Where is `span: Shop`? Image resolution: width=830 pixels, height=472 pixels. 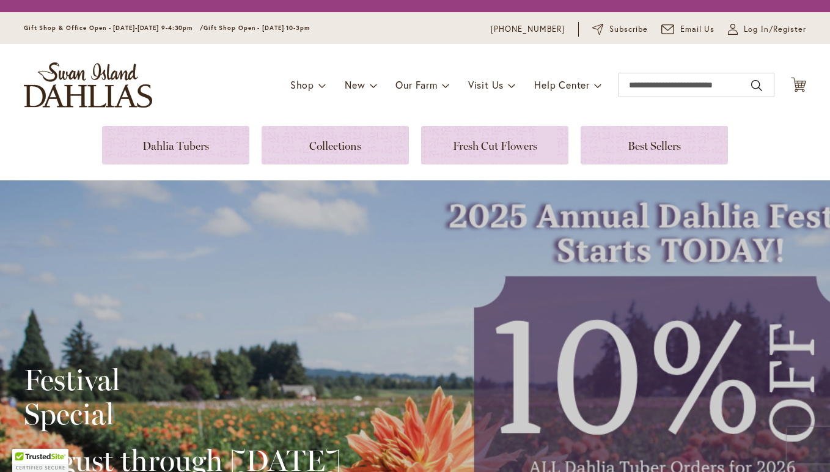 span: Shop is located at coordinates (302, 84).